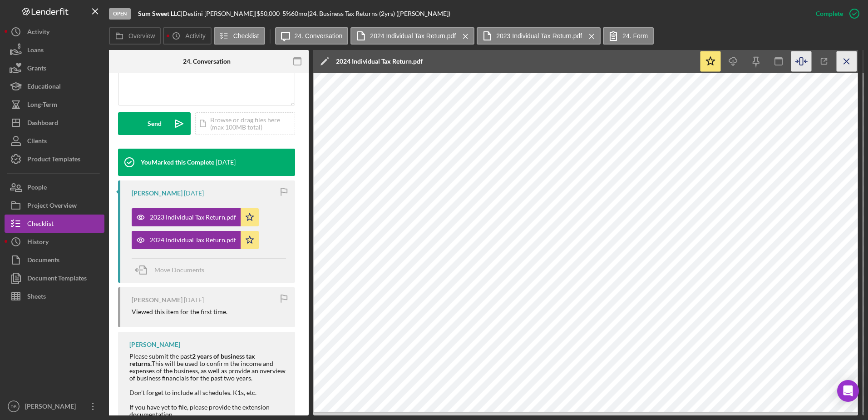 This screenshot has height=420, width=868. Describe the element at coordinates (539, 36) in the screenshot. I see `label: 2023 Individual Tax Return.pdf` at that location.